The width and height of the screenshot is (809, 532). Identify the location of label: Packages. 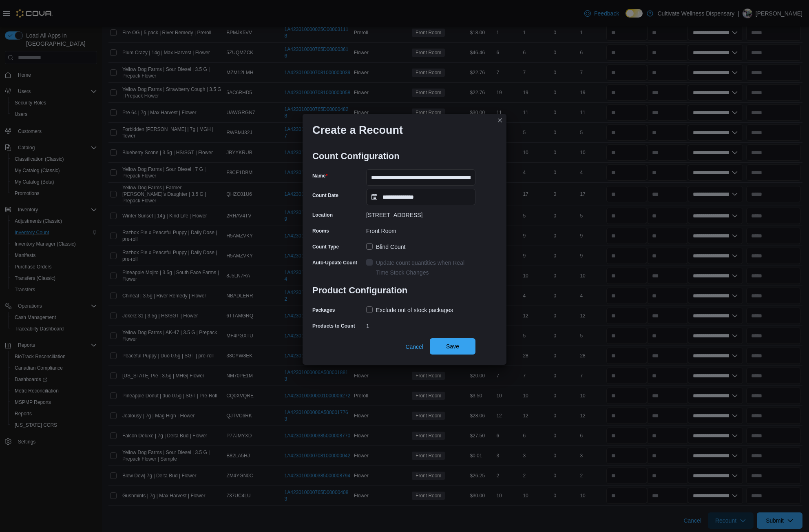
(323, 310).